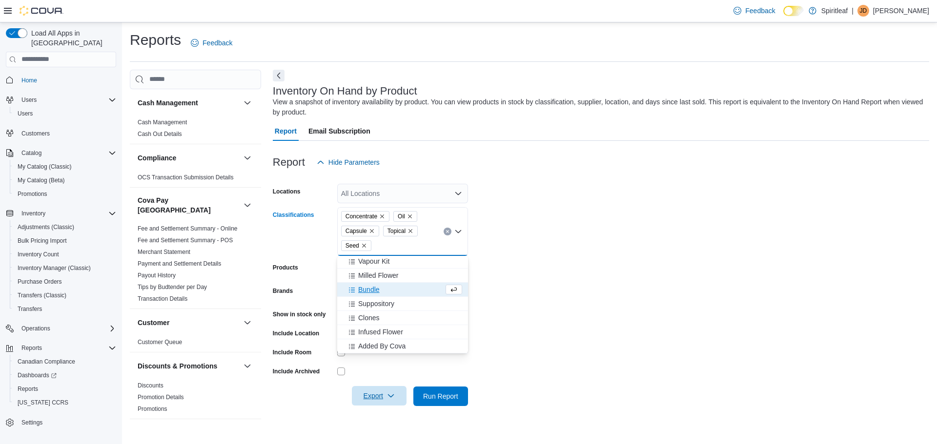  Describe the element at coordinates (285, 131) in the screenshot. I see `span: Report` at that location.